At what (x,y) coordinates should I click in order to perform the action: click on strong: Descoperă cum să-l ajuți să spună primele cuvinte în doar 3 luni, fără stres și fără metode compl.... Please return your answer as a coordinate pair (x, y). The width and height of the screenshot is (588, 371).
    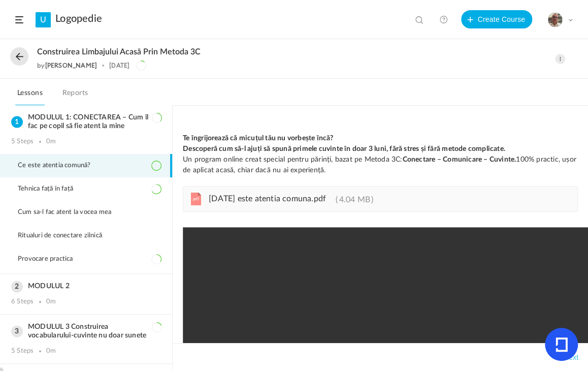
    Looking at the image, I should click on (344, 149).